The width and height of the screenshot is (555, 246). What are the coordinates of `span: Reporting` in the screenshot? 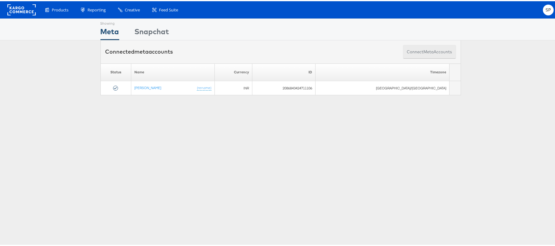 It's located at (96, 9).